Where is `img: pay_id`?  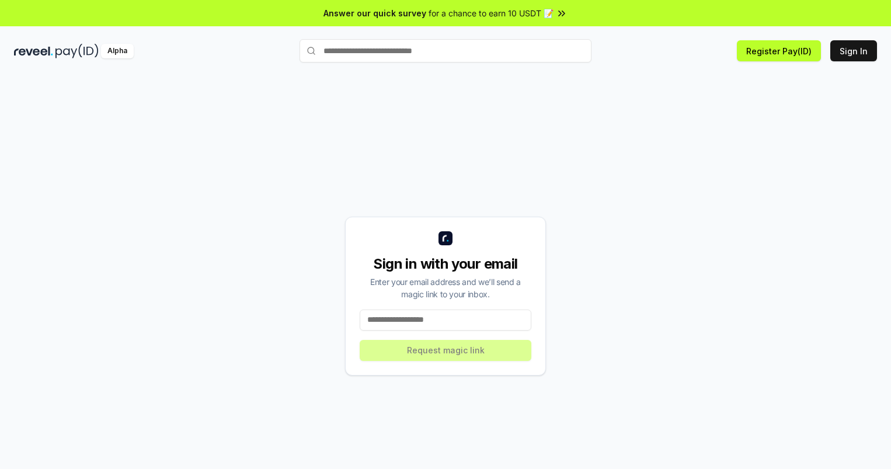 img: pay_id is located at coordinates (77, 51).